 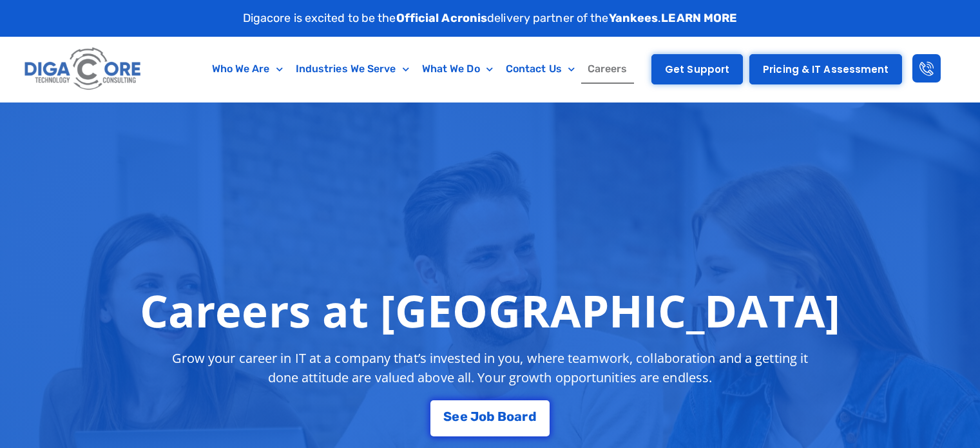 What do you see at coordinates (540, 69) in the screenshot?
I see `a: Contact Us` at bounding box center [540, 69].